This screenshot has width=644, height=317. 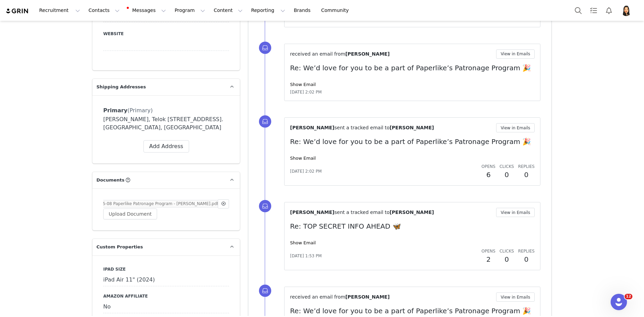 What do you see at coordinates (609, 10) in the screenshot?
I see `button: Notifications` at bounding box center [609, 10].